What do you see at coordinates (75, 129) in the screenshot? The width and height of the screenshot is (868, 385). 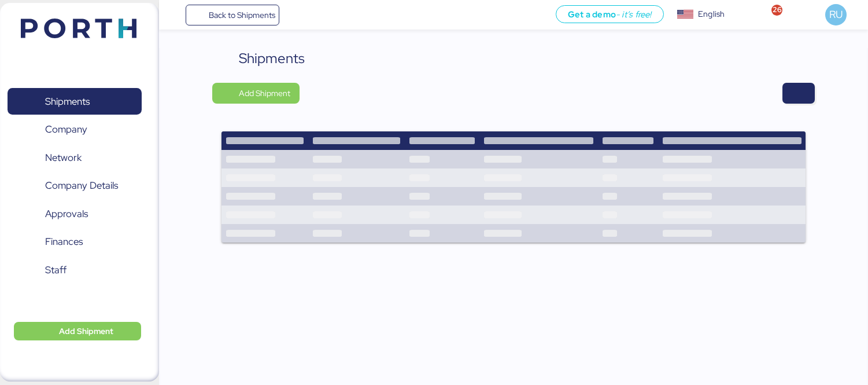 I see `a: Company` at bounding box center [75, 129].